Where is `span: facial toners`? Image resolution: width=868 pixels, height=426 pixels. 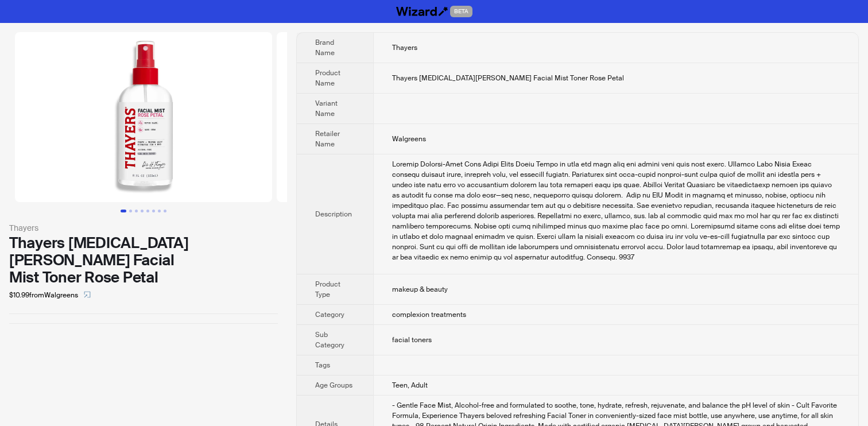
span: facial toners is located at coordinates (412, 340).